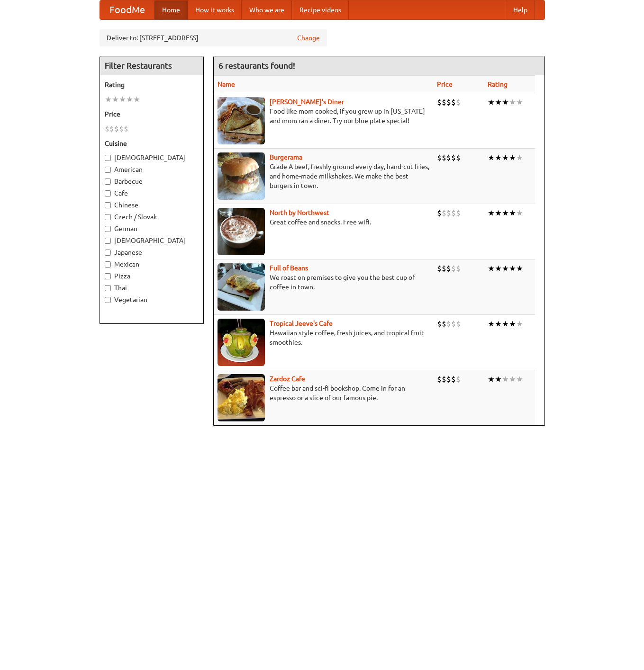 This screenshot has height=670, width=644. What do you see at coordinates (108, 205) in the screenshot?
I see `input: Chinese` at bounding box center [108, 205].